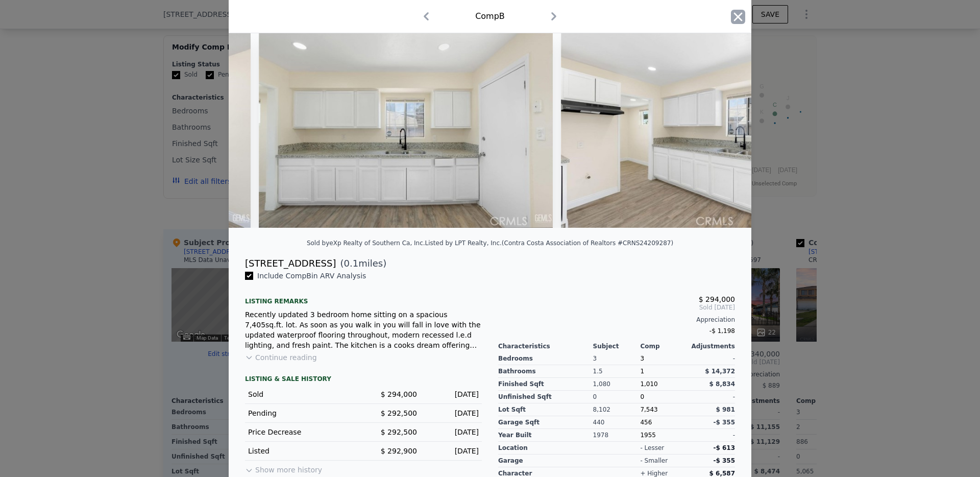 The height and width of the screenshot is (477, 980). Describe the element at coordinates (649, 409) in the screenshot. I see `span: 7,543` at that location.